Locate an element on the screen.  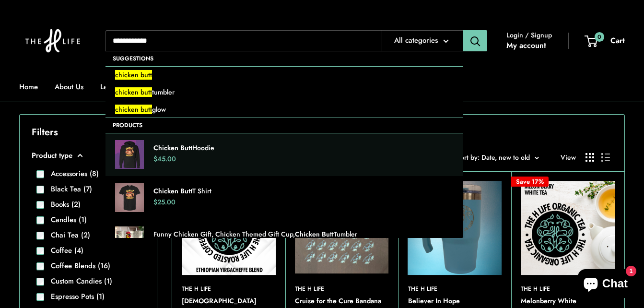
span: View is located at coordinates (568, 157).